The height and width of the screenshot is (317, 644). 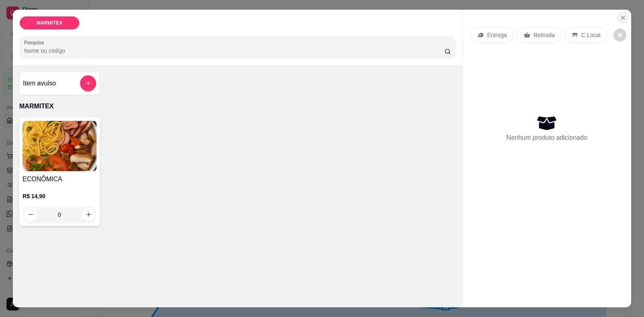 I want to click on input: Pesquisa, so click(x=234, y=51).